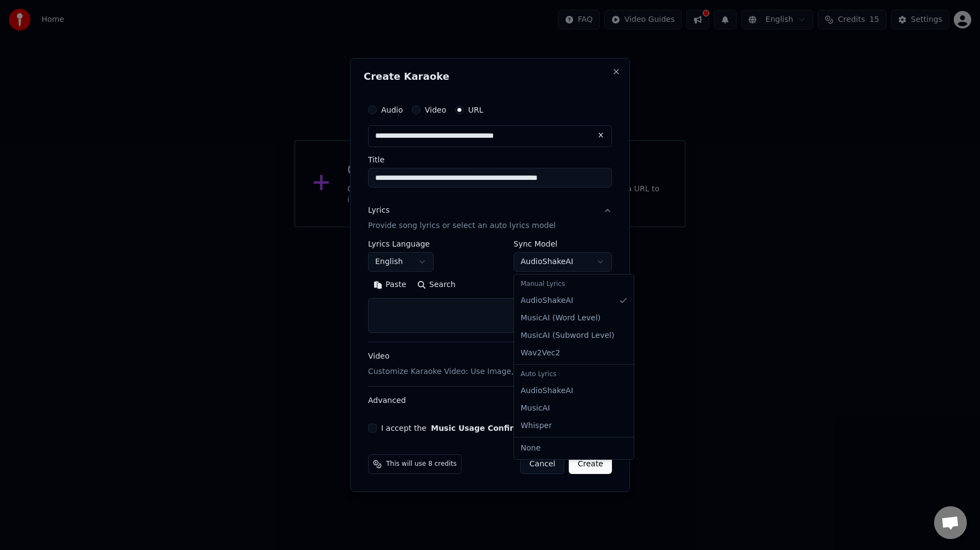 The height and width of the screenshot is (550, 980). What do you see at coordinates (561, 318) in the screenshot?
I see `span: MusicAI ( Word Level )` at bounding box center [561, 318].